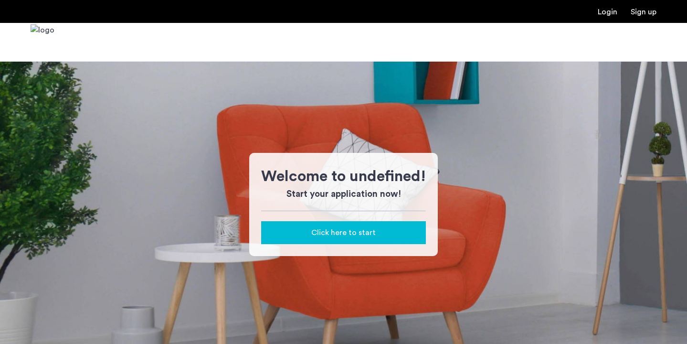 This screenshot has height=344, width=687. What do you see at coordinates (343, 232) in the screenshot?
I see `button: button` at bounding box center [343, 232].